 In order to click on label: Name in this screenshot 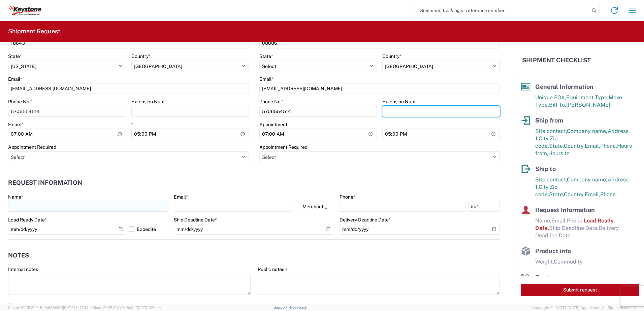, I will do `click(15, 197)`.